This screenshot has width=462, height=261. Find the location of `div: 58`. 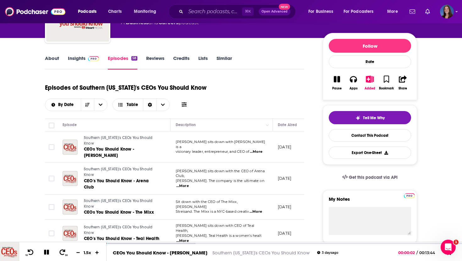

div: 58 is located at coordinates (134, 58).